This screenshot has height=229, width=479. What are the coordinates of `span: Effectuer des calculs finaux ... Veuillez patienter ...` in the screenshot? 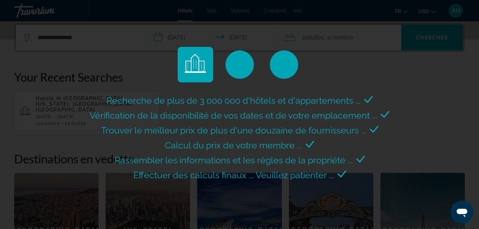 It's located at (234, 175).